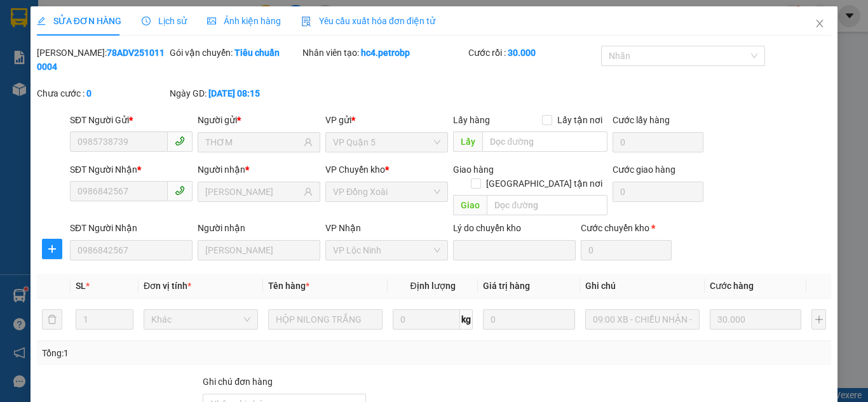 The width and height of the screenshot is (868, 402). I want to click on input: Cước giao hàng, so click(658, 192).